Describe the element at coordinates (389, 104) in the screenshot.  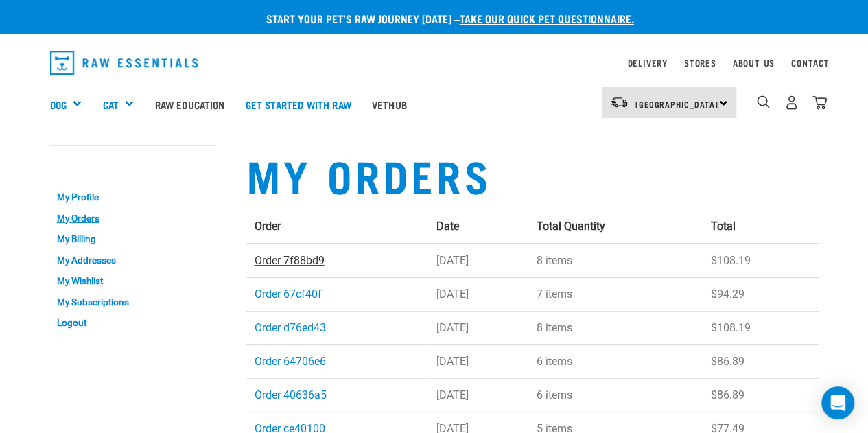
I see `a: Vethub` at that location.